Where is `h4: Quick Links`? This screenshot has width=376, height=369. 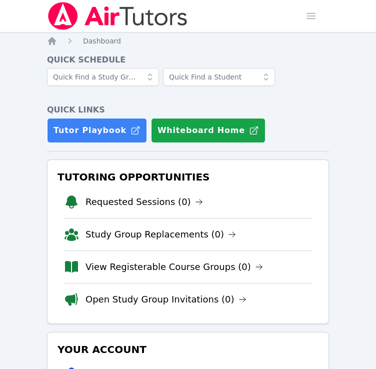 h4: Quick Links is located at coordinates (188, 110).